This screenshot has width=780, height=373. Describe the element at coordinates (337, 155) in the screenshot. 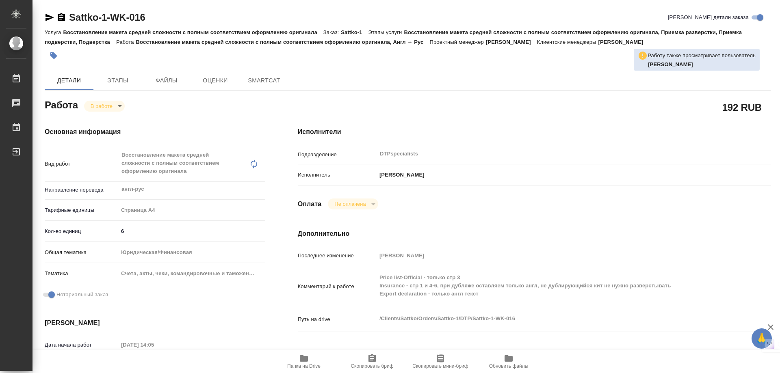

I see `p: Подразделение` at that location.